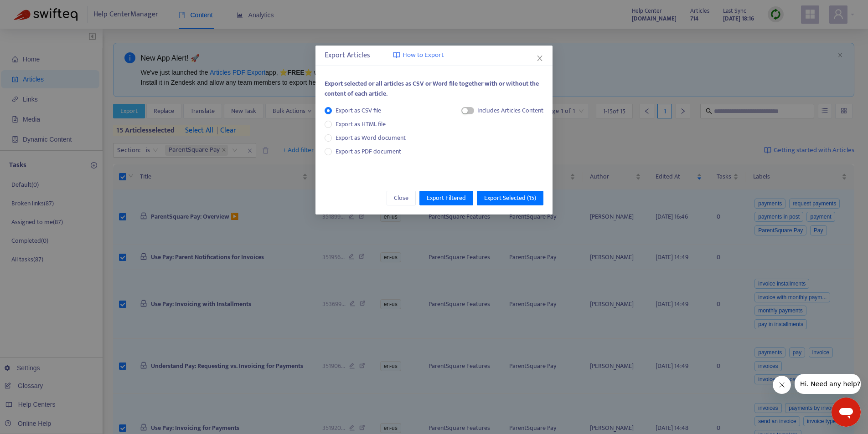 The image size is (868, 434). I want to click on button: Export Selected (15), so click(510, 198).